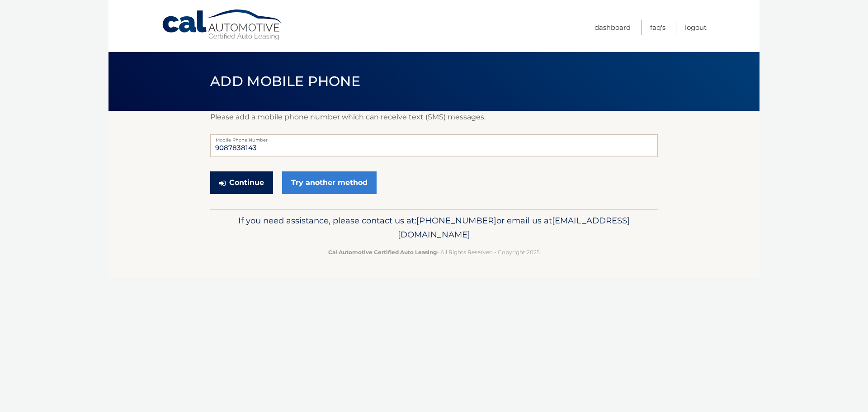  What do you see at coordinates (382, 251) in the screenshot?
I see `strong: Cal Automotive Certified Auto Leasing` at bounding box center [382, 251].